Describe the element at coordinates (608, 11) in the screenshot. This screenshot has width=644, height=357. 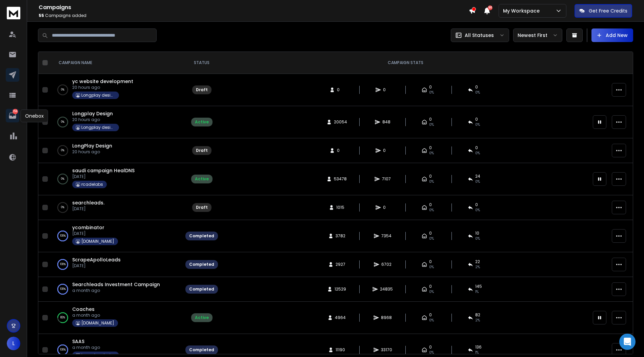
I see `p: Get Free Credits` at that location.